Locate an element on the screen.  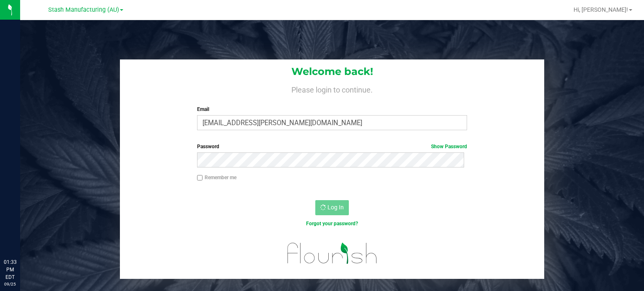
a: Show Password is located at coordinates (449, 147).